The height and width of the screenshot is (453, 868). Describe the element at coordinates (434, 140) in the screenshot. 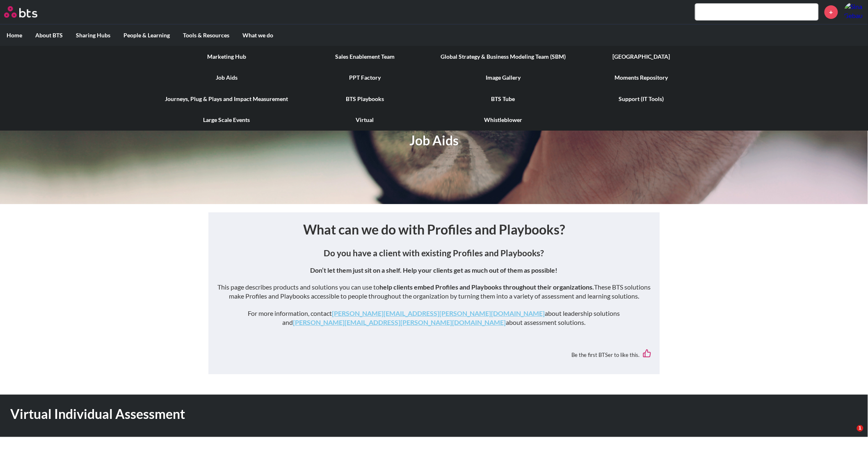

I see `h1: Job Aids` at that location.